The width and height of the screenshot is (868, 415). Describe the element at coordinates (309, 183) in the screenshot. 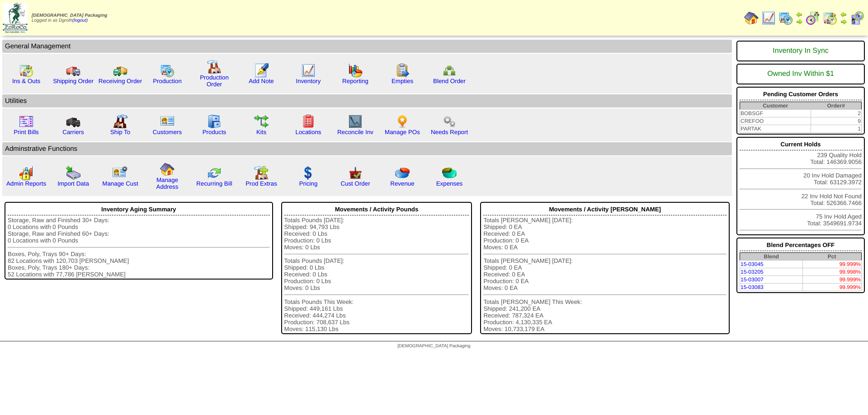

I see `a: Pricing` at that location.